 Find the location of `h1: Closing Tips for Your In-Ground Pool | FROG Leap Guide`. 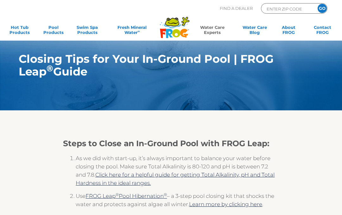

h1: Closing Tips for Your In-Ground Pool | FROG Leap Guide is located at coordinates (160, 65).